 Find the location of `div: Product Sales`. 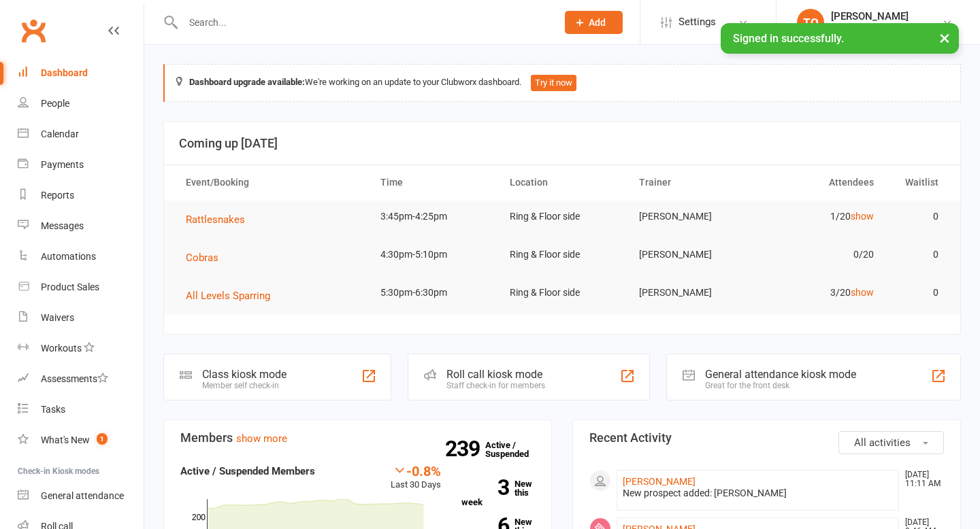

div: Product Sales is located at coordinates (70, 287).